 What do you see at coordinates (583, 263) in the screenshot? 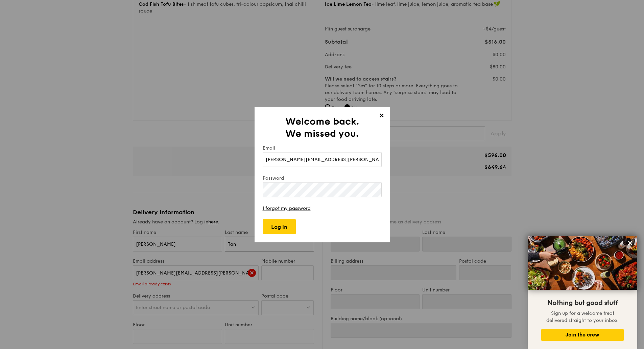
I see `img: DSC07876-Edit02-Large.jpeg` at bounding box center [583, 263].